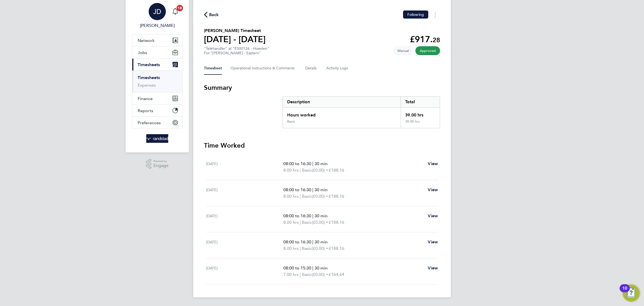  What do you see at coordinates (213, 68) in the screenshot?
I see `button: Timesheet` at bounding box center [213, 68].